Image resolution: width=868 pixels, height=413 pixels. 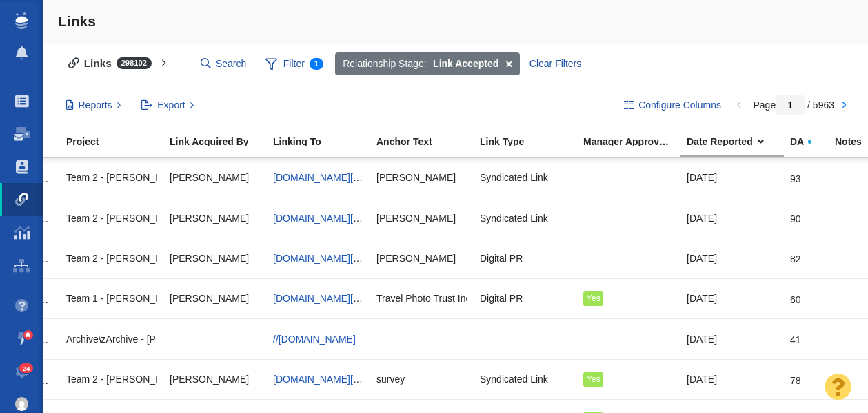 I want to click on span: DA, so click(x=797, y=141).